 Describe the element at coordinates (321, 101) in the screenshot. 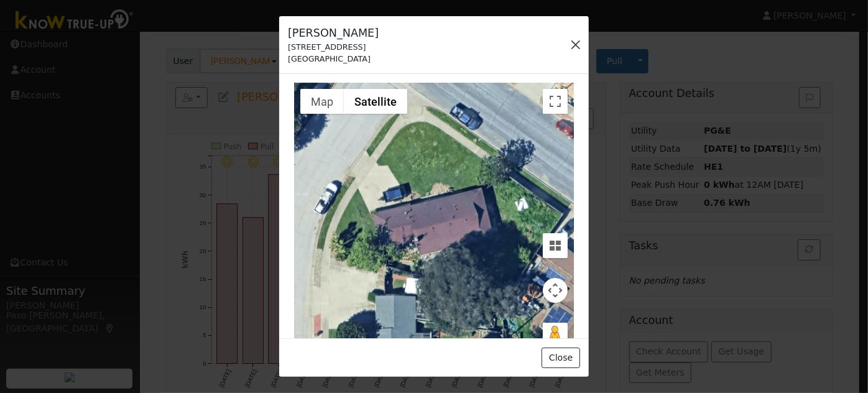

I see `button: Show street map` at that location.